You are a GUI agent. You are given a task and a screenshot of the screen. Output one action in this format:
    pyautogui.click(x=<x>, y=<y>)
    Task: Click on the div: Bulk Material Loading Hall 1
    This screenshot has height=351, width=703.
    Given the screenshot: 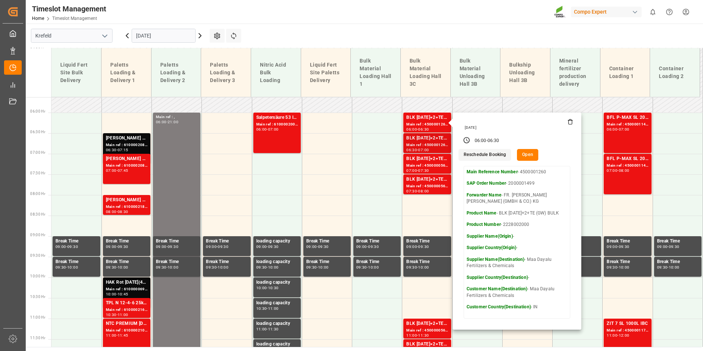 What is the action you would take?
    pyautogui.click(x=375, y=72)
    